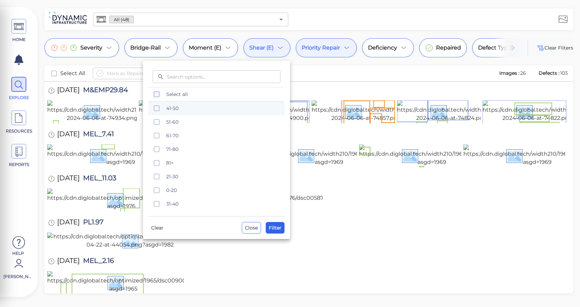  I want to click on span: Clear, so click(157, 228).